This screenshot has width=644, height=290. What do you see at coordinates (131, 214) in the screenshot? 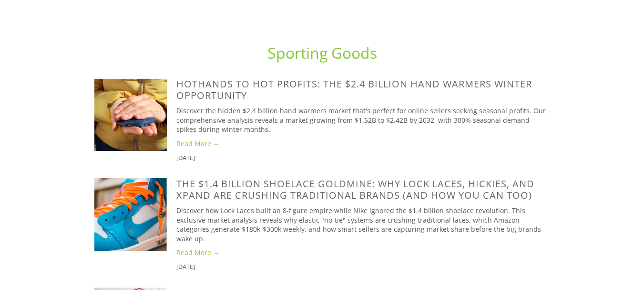
I see `img: The $1.4 Billion Shoelace Goldmine: Why Lock Laces, HICKIES, and Xpand Are Crushing Traditional B...` at bounding box center [131, 214].